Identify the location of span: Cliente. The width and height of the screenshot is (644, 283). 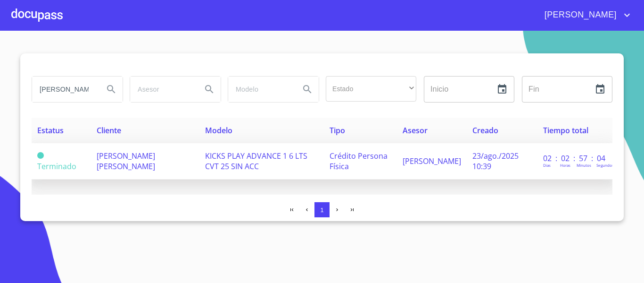
(109, 130).